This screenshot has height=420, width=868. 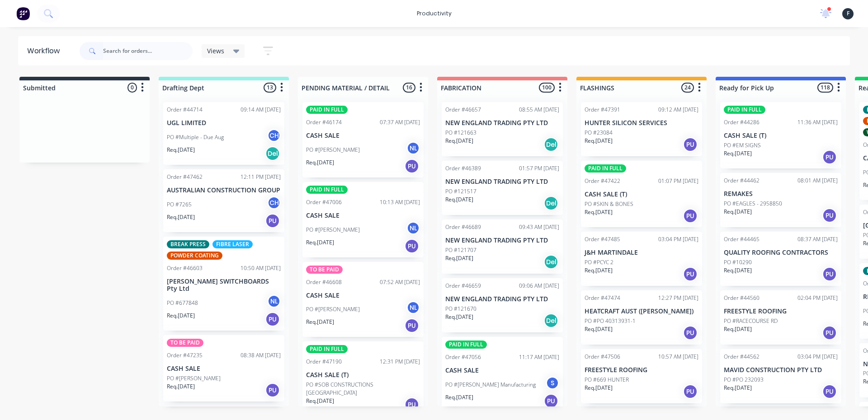 I want to click on div: Order #47391, so click(x=602, y=110).